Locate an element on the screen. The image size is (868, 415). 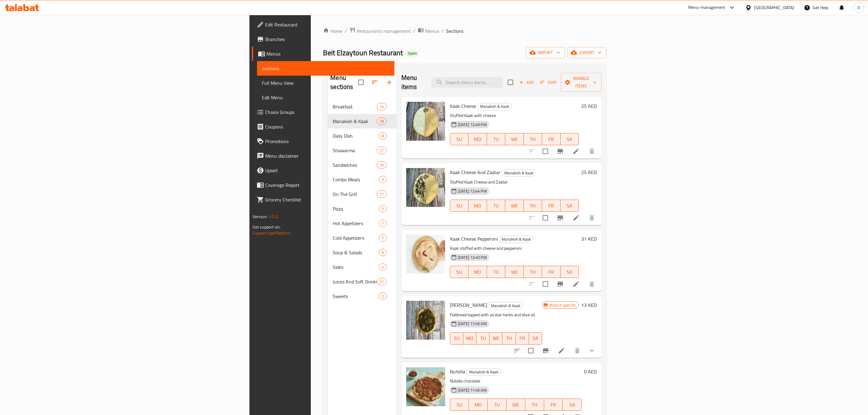
span: Combo Meals is located at coordinates (355, 180).